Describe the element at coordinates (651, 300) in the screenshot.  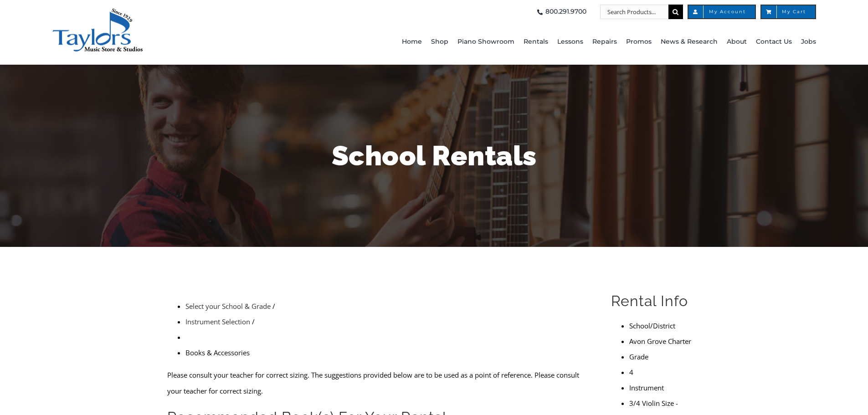
I see `li: Avon Grove Charter` at that location.